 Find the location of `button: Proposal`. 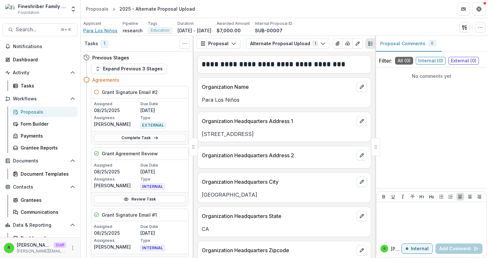

button: Proposal is located at coordinates (218, 44).